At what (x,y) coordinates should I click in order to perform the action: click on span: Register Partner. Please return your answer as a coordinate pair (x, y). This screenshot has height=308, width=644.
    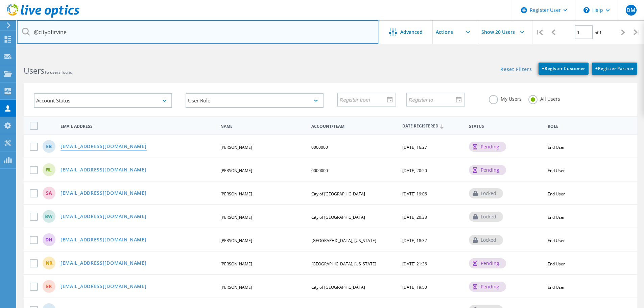
    Looking at the image, I should click on (614, 69).